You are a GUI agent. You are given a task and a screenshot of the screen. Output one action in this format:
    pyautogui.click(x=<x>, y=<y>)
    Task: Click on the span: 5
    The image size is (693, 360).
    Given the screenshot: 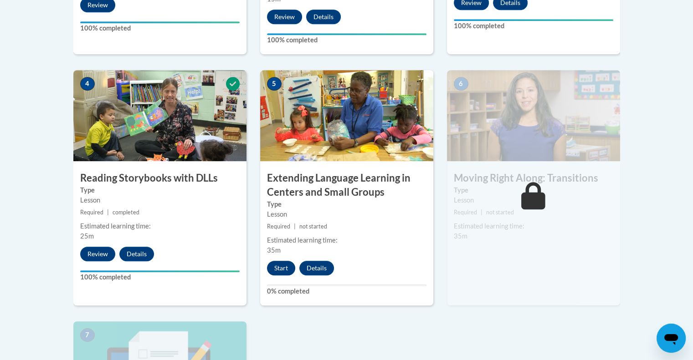 What is the action you would take?
    pyautogui.click(x=274, y=84)
    